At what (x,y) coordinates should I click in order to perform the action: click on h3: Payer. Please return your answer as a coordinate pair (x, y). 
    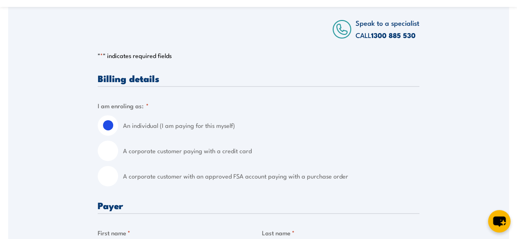
    Looking at the image, I should click on (258, 205).